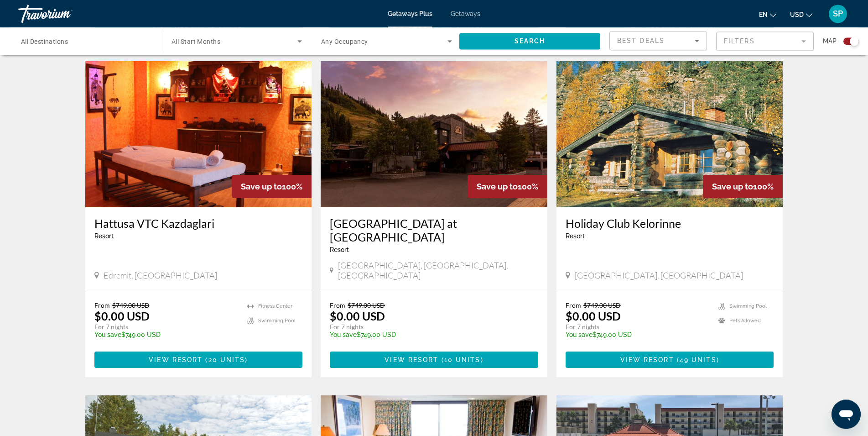  What do you see at coordinates (410, 13) in the screenshot?
I see `span: Getaways Plus` at bounding box center [410, 13].